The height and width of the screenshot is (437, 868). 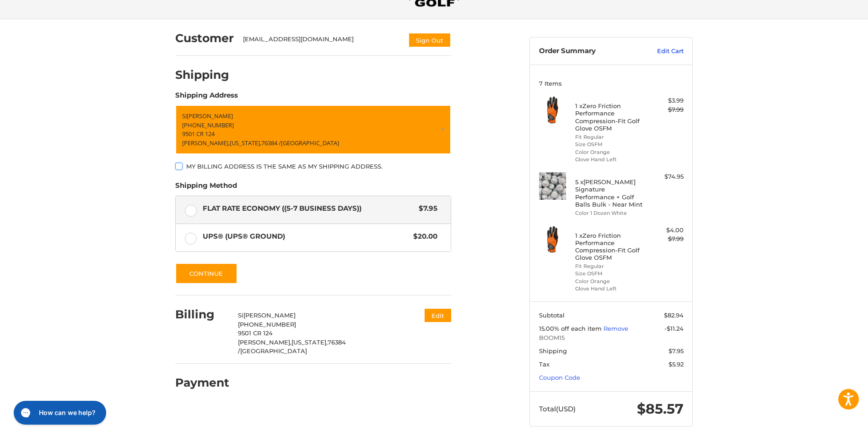 What do you see at coordinates (206, 273) in the screenshot?
I see `button: Continue` at bounding box center [206, 273].